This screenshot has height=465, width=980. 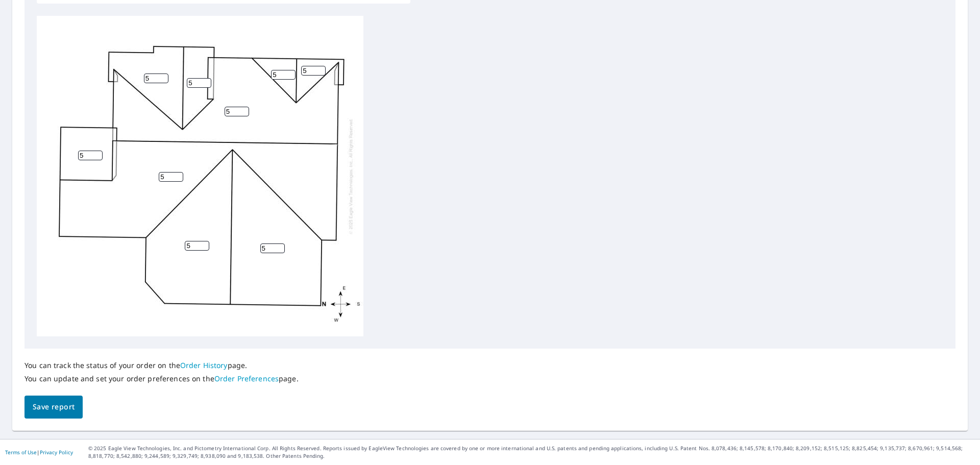 What do you see at coordinates (203, 365) in the screenshot?
I see `a: Order History` at bounding box center [203, 365].